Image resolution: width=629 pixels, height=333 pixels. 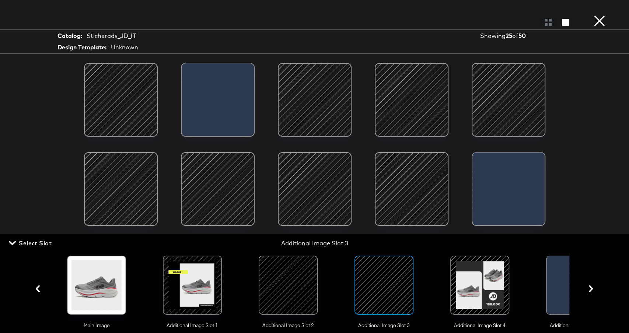 What do you see at coordinates (70, 36) in the screenshot?
I see `strong: Catalog:` at bounding box center [70, 36].